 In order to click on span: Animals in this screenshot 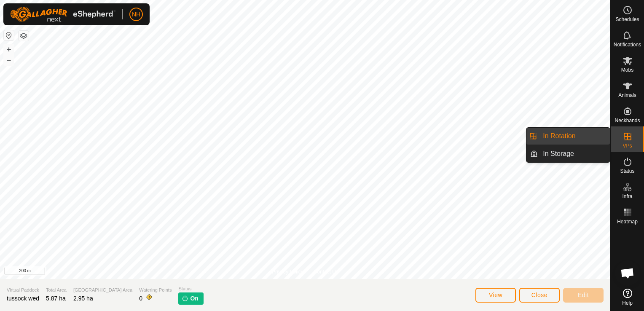, I will do `click(627, 95)`.